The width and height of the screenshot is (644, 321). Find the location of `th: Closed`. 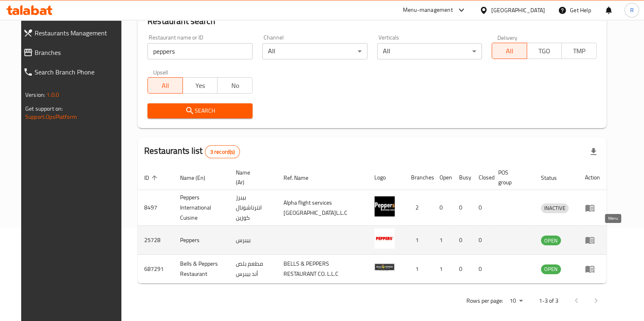

th: Closed is located at coordinates (482, 177).